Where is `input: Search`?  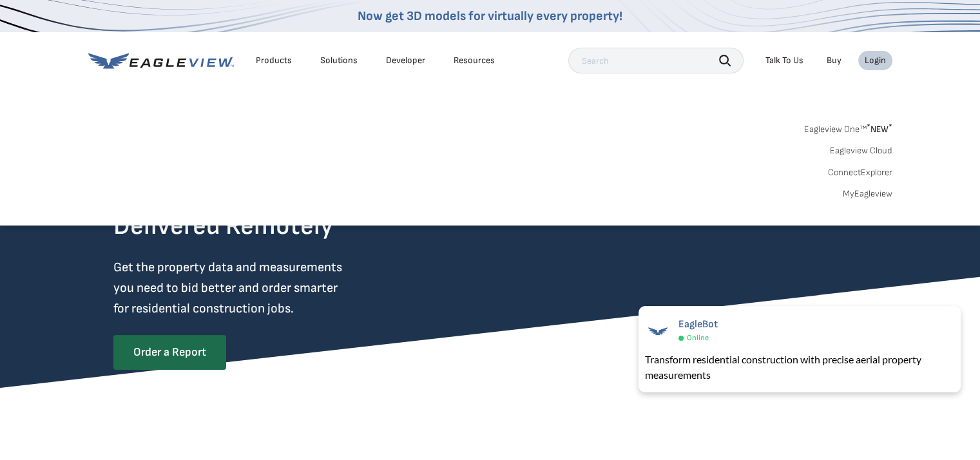
input: Search is located at coordinates (656, 60).